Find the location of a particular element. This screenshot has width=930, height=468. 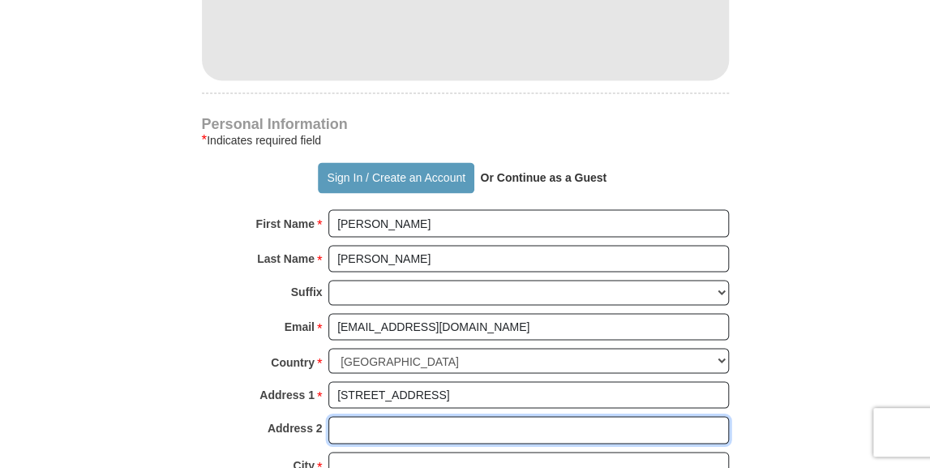

strong: Suffix is located at coordinates (306, 291).